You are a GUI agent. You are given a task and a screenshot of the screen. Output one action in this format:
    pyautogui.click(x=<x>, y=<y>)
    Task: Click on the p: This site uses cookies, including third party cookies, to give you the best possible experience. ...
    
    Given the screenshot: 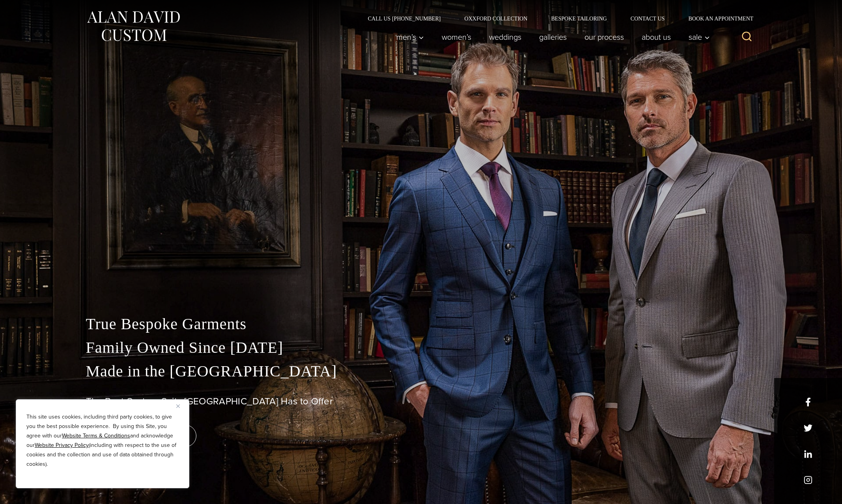 What is the action you would take?
    pyautogui.click(x=103, y=441)
    